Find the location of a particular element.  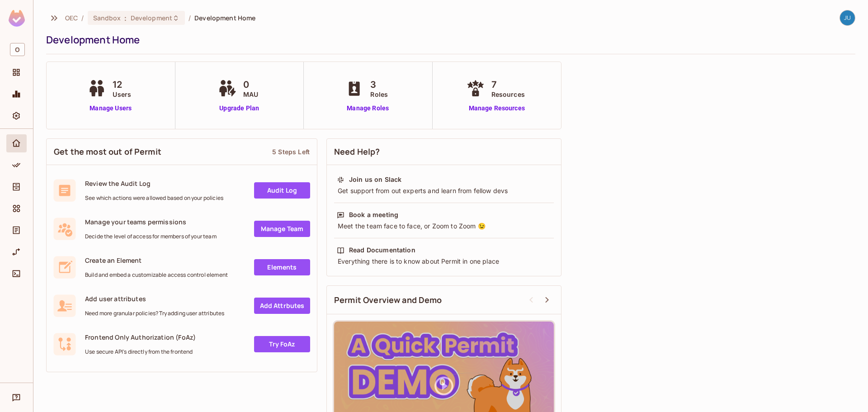

div: Settings is located at coordinates (17, 116).